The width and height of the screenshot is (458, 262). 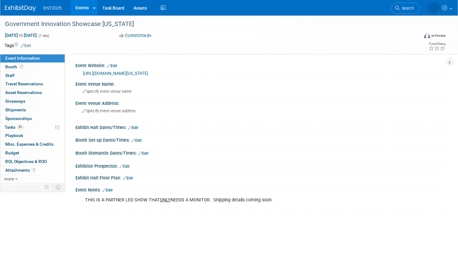 I want to click on div: Exhibitor Prospectus:, so click(x=261, y=166).